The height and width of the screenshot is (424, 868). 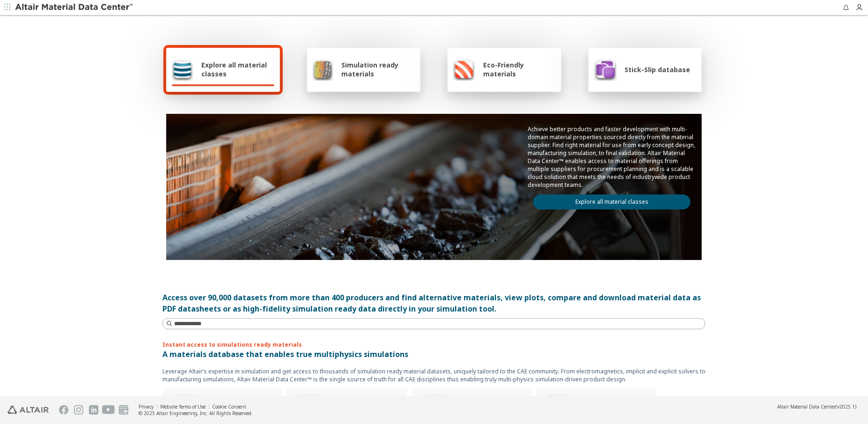 I want to click on img: Altair Engineering, so click(x=28, y=410).